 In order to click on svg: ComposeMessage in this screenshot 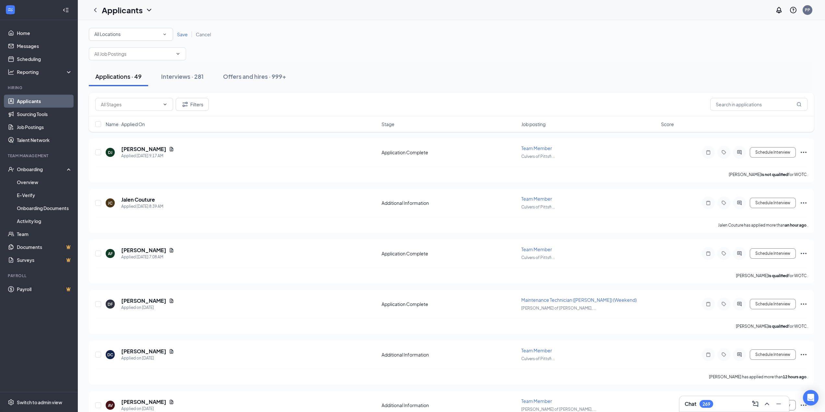, I will do `click(756, 404)`.